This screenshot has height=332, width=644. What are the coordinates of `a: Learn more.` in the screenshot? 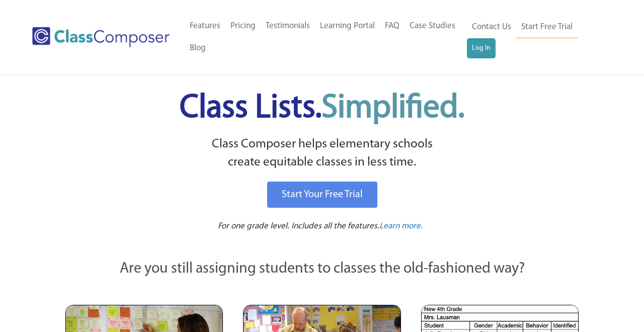 It's located at (401, 226).